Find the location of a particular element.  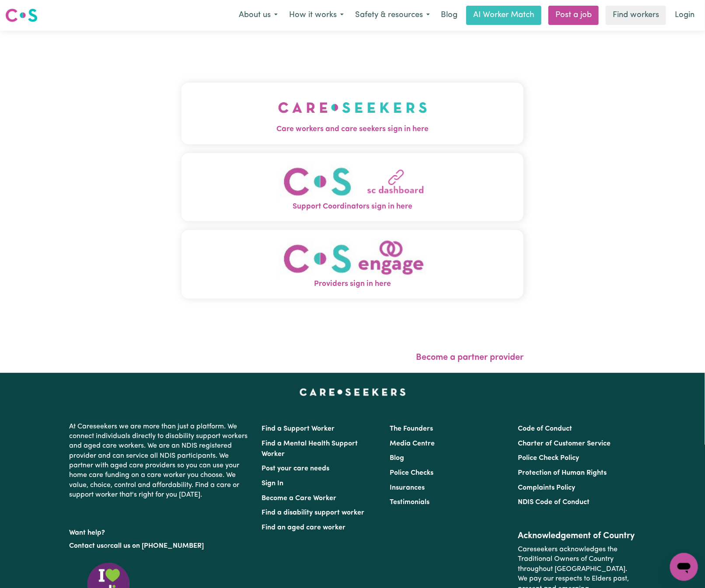

a: Testimonials is located at coordinates (409, 502).